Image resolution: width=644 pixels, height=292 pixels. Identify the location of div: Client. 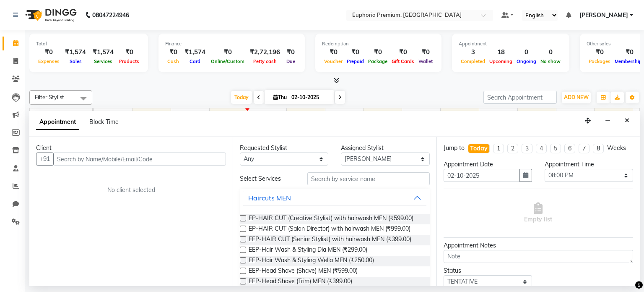
(131, 148).